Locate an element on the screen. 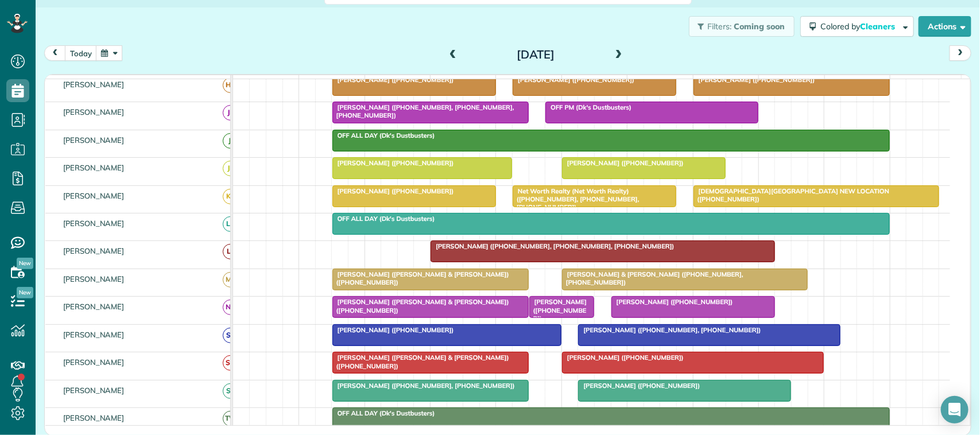  button: today is located at coordinates (81, 53).